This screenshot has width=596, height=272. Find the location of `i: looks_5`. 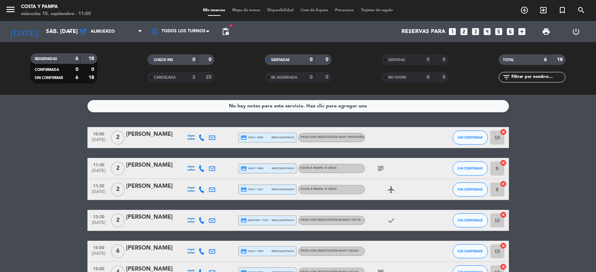

i: looks_5 is located at coordinates (499, 32).